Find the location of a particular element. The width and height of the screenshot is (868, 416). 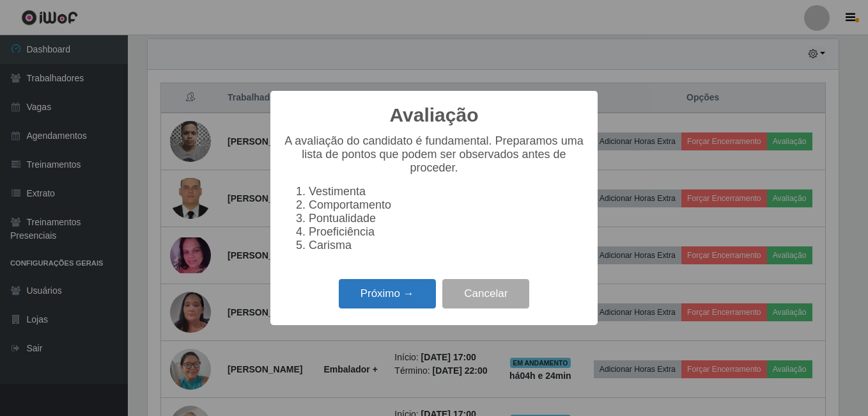

h2: Avaliação is located at coordinates (434, 115).